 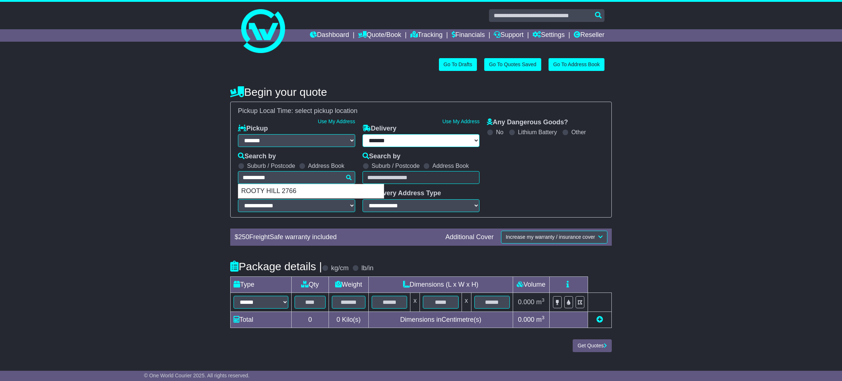 I want to click on button: Get Quotes, so click(x=592, y=345).